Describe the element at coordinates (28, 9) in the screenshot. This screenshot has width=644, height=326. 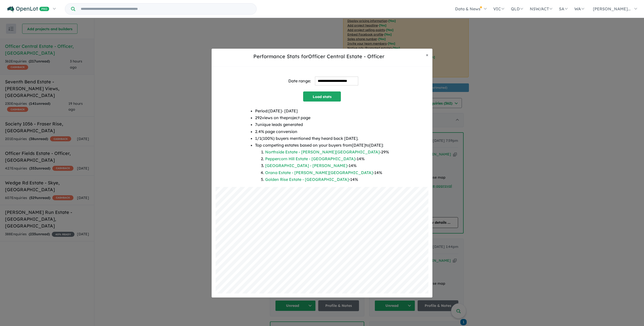
I see `img: Openlot PRO Logo White` at that location.